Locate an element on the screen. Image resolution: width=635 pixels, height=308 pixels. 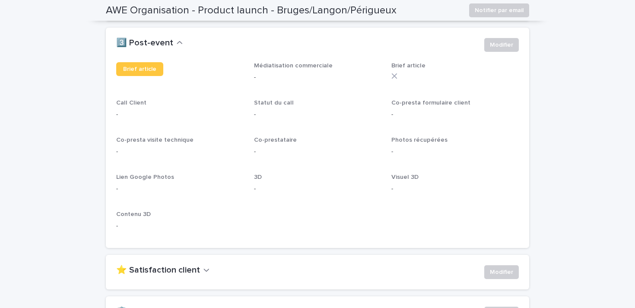
span: Visuel 3D is located at coordinates (405, 177).